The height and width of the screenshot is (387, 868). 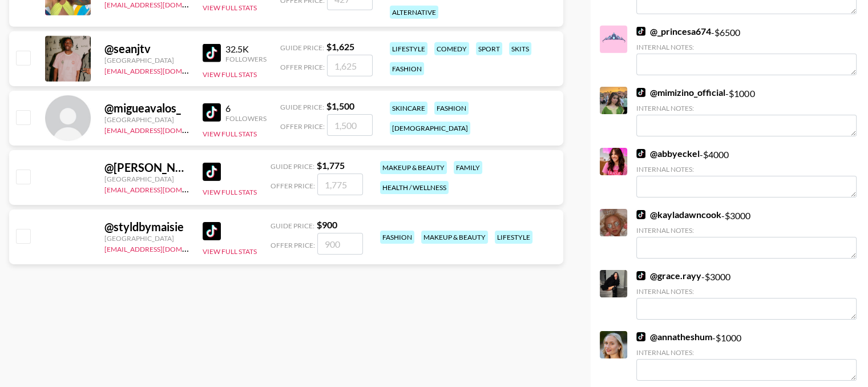 What do you see at coordinates (350, 125) in the screenshot?
I see `input: 1,500` at bounding box center [350, 125].